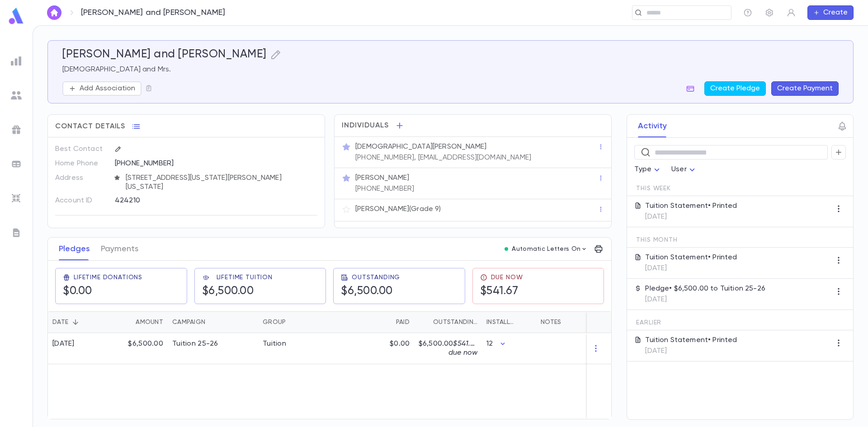 This screenshot has height=427, width=868. What do you see at coordinates (400, 344) in the screenshot?
I see `p: $0.00` at bounding box center [400, 344].